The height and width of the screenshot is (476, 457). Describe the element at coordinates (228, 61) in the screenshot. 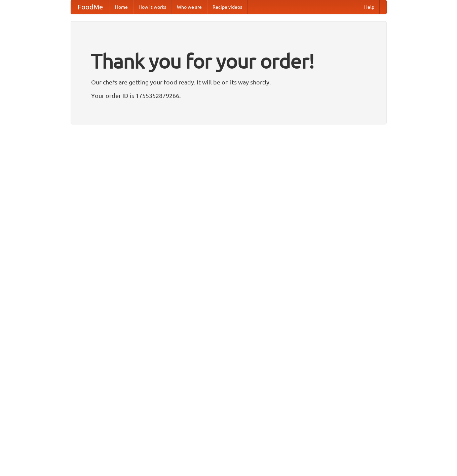

I see `h1: Thank you for your order!` at that location.